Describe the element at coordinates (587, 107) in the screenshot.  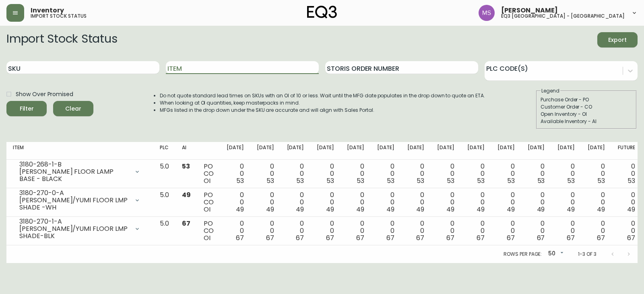
I see `div: Customer Order - CO` at that location.